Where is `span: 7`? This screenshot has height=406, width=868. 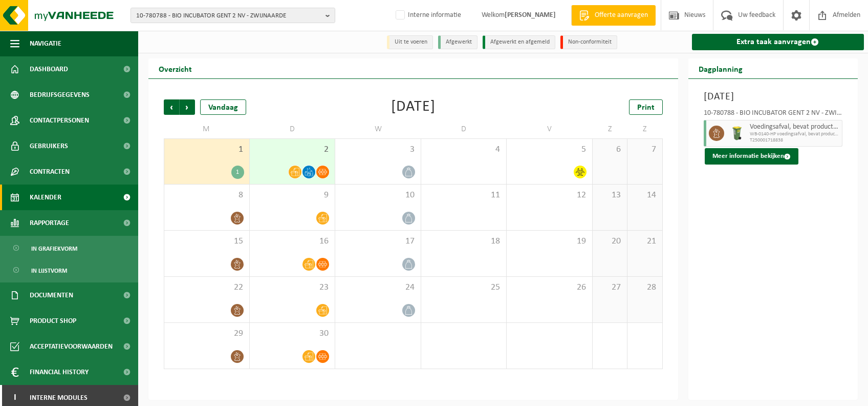
span: 7 is located at coordinates (644, 150).